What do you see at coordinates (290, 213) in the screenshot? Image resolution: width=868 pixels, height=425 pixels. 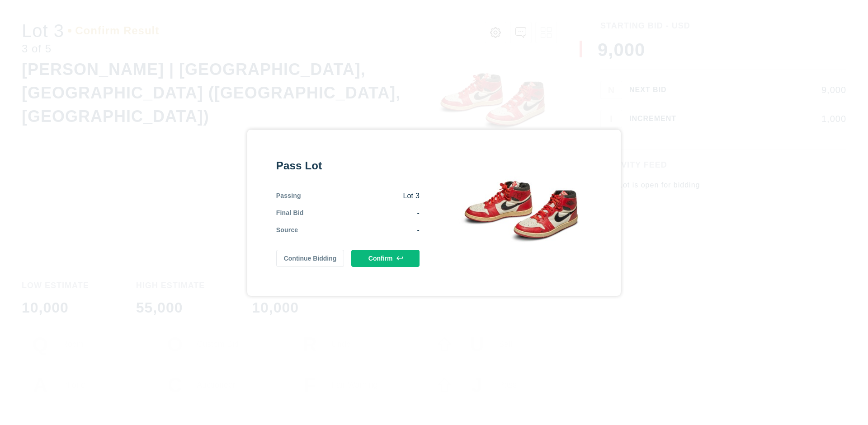 I see `div: Final Bid` at bounding box center [290, 213].